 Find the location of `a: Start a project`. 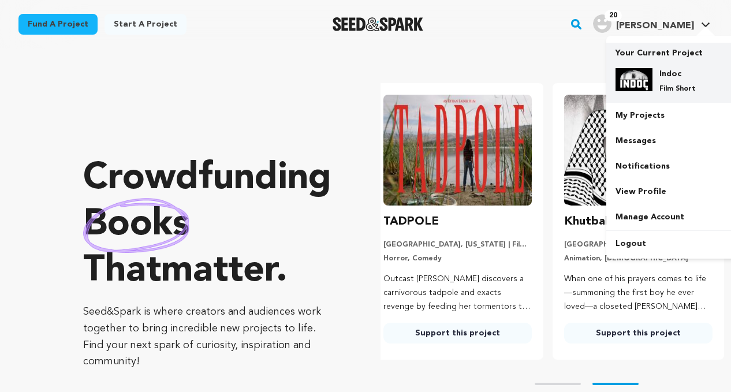

a: Start a project is located at coordinates (145, 24).